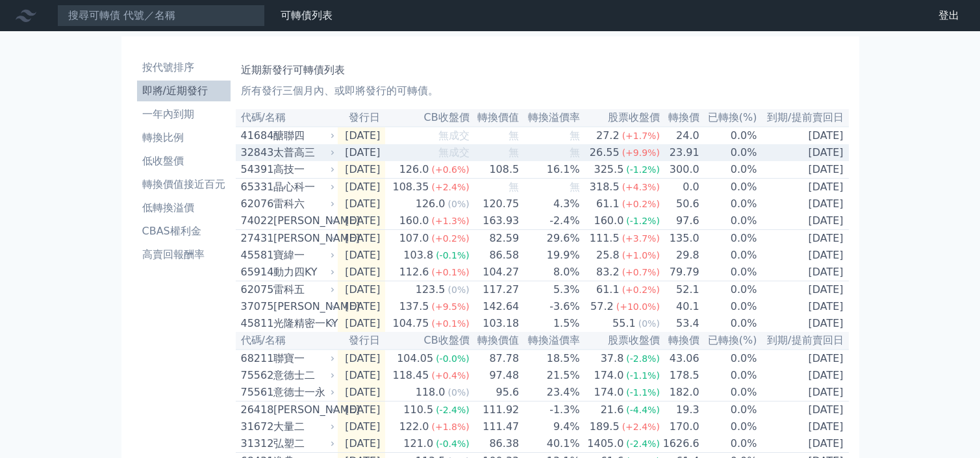 This screenshot has height=458, width=980. Describe the element at coordinates (255, 170) in the screenshot. I see `div: 54391` at that location.